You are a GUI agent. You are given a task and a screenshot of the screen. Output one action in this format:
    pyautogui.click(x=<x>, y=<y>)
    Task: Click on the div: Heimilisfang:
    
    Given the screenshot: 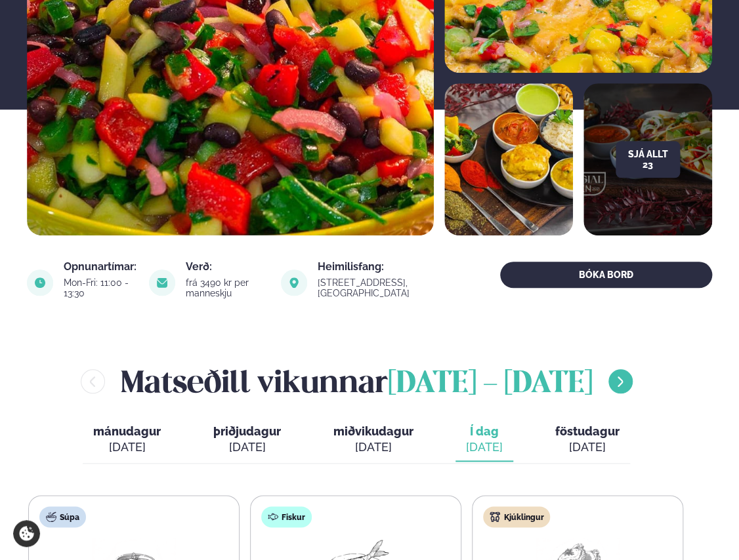 What is the action you would take?
    pyautogui.click(x=388, y=267)
    